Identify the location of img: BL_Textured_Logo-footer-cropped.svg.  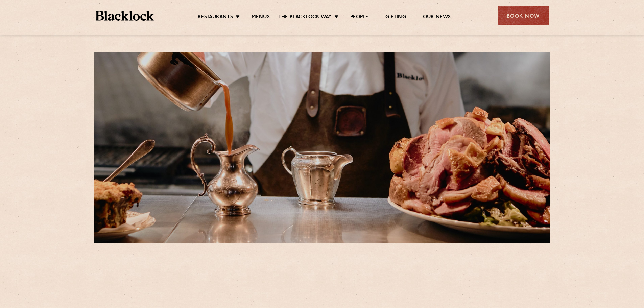
(125, 15).